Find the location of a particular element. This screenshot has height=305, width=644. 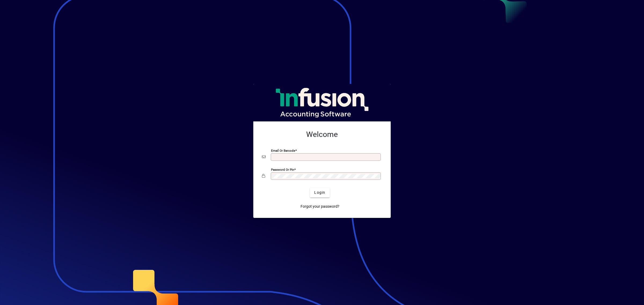

mat-label: Email or Barcode is located at coordinates (283, 151).